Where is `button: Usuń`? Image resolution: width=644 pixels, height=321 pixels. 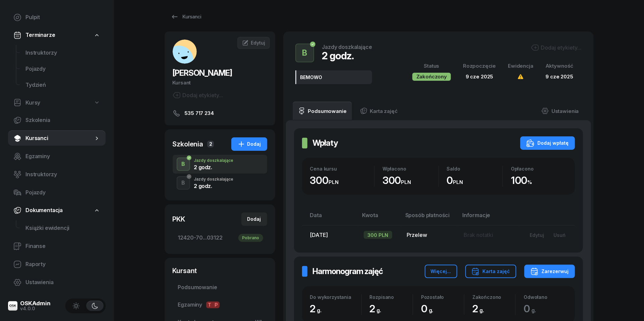 button: Usuń is located at coordinates (559, 235).